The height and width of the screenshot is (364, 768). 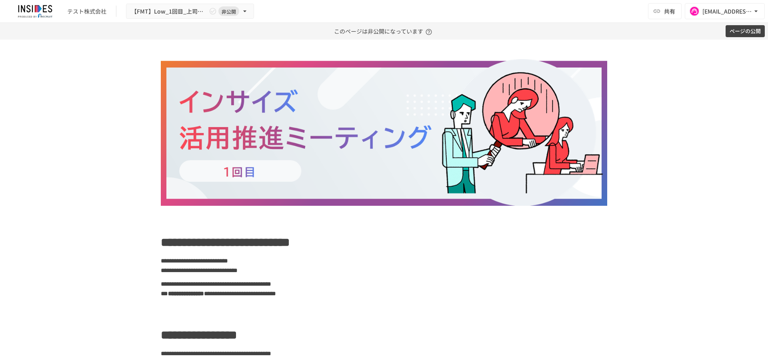 I want to click on button: 共有, so click(x=664, y=11).